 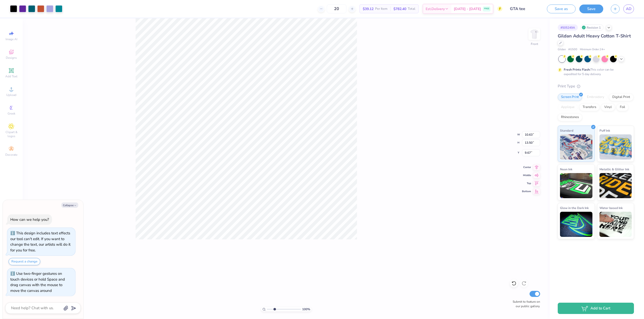 I want to click on span: Add Text, so click(x=11, y=76).